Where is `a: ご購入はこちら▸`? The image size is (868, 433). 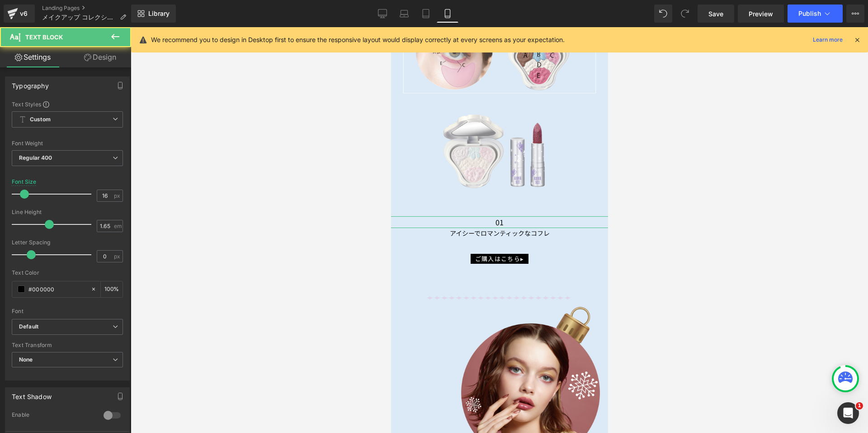 a: ご購入はこちら▸ is located at coordinates (108, 231).